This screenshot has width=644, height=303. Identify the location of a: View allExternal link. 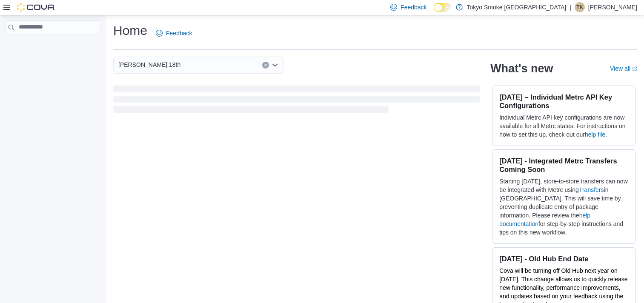
(623, 69).